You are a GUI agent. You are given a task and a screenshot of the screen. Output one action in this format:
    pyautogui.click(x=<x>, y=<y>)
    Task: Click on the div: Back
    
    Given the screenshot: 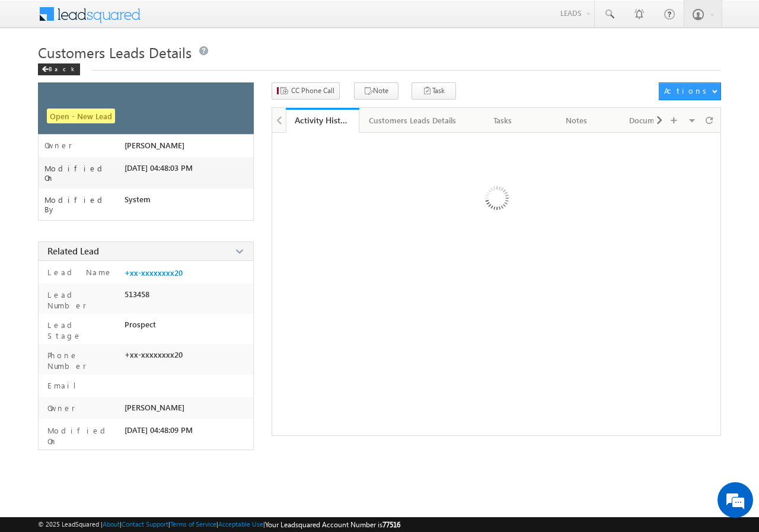 What is the action you would take?
    pyautogui.click(x=59, y=69)
    